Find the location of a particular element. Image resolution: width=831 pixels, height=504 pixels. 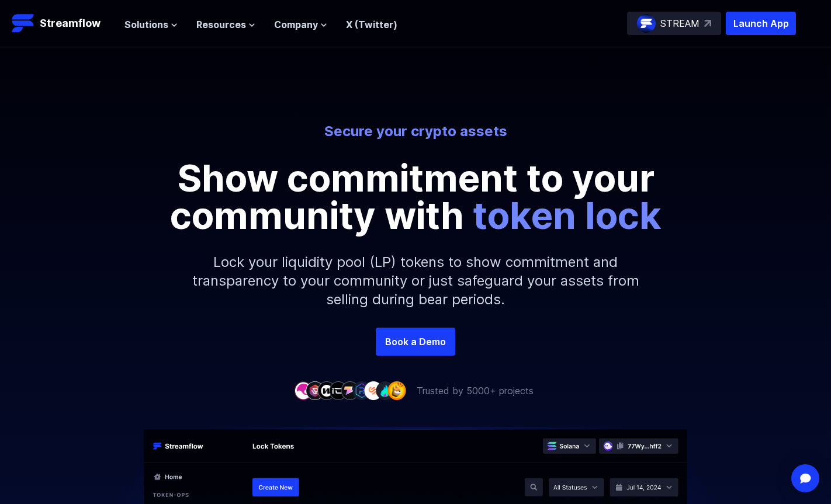

a: Streamflow is located at coordinates (62, 23).